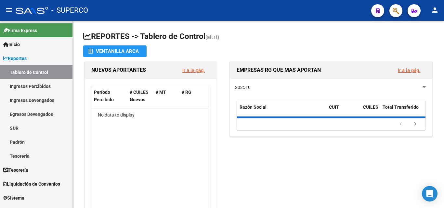  Describe the element at coordinates (70, 10) in the screenshot. I see `span: - SUPERCO` at that location.